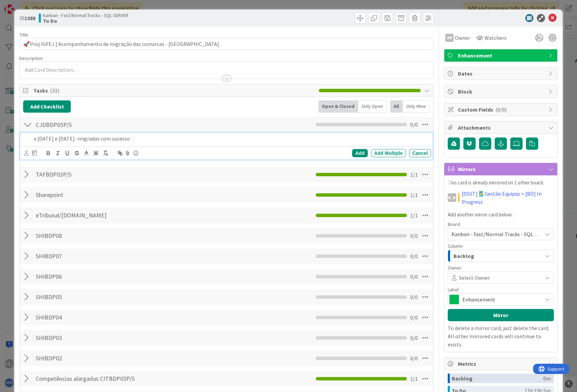 The image size is (577, 392). I want to click on span: ( 0/0 ), so click(501, 109).